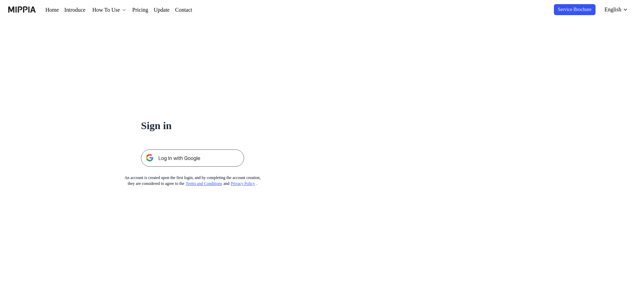 This screenshot has width=644, height=293. Describe the element at coordinates (113, 10) in the screenshot. I see `div: How To Use` at that location.